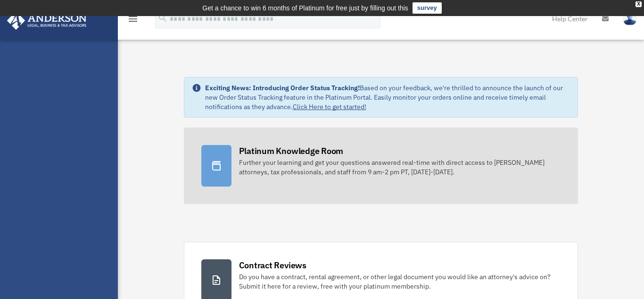 This screenshot has width=644, height=299. Describe the element at coordinates (639, 4) in the screenshot. I see `div: close` at that location.